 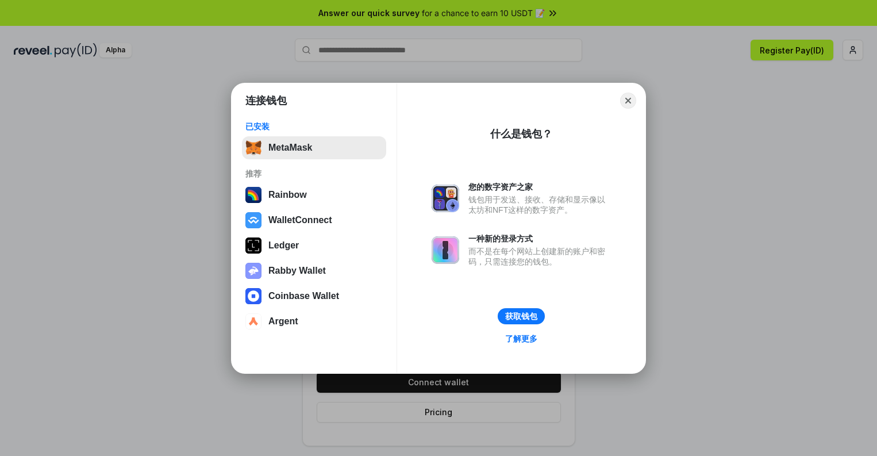 I want to click on button: WalletConnect, so click(x=314, y=220).